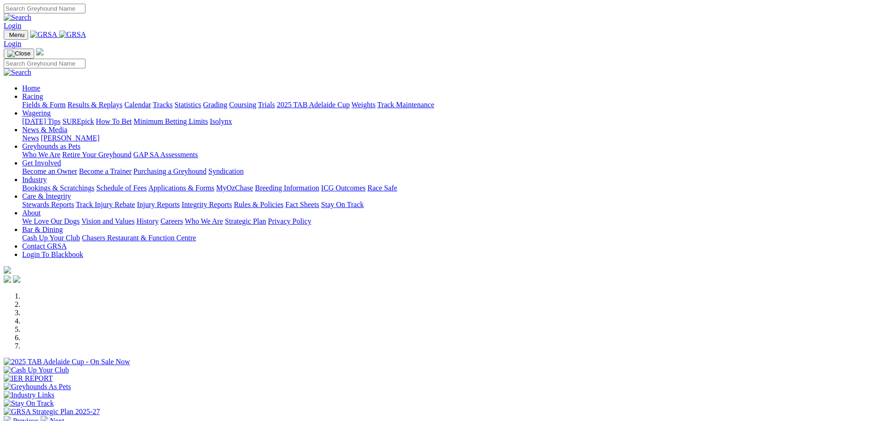 The height and width of the screenshot is (421, 880). I want to click on a: Integrity Reports, so click(206, 204).